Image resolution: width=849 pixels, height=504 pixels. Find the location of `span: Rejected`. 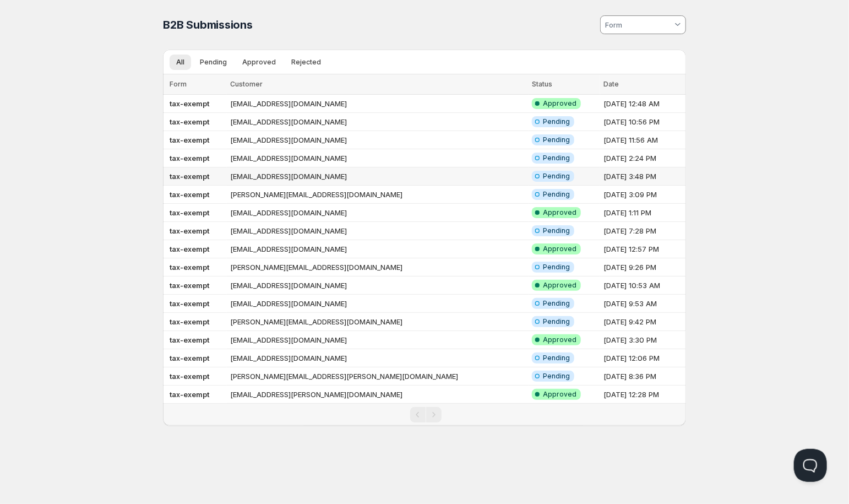

span: Rejected is located at coordinates (306, 62).